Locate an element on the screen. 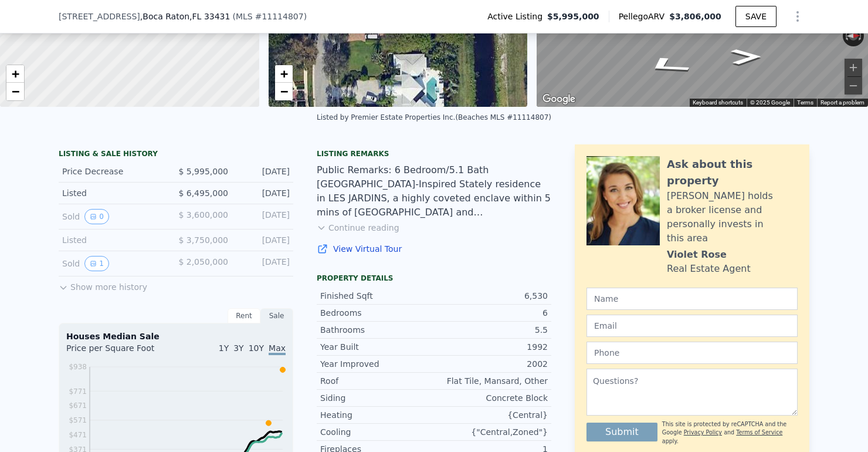 The height and width of the screenshot is (452, 868). tspan: $771 is located at coordinates (77, 391).